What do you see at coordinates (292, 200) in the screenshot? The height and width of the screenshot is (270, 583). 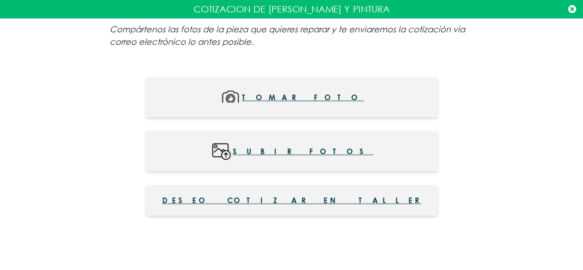 I see `button: Deseo cotizar en taller` at bounding box center [292, 200].